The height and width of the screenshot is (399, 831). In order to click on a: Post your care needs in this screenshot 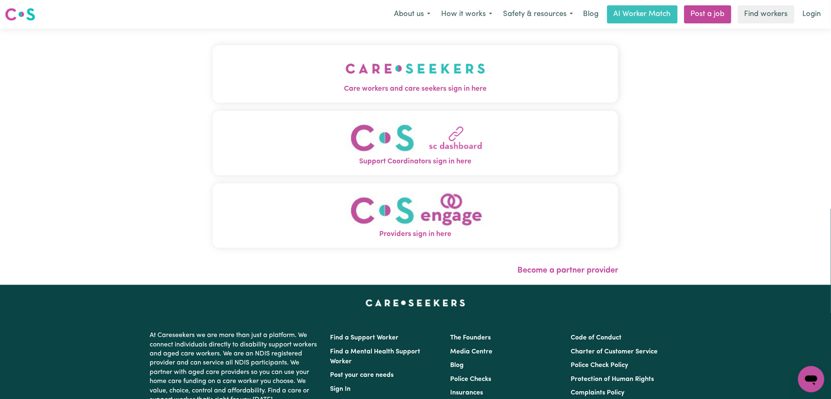, I will do `click(362, 375)`.